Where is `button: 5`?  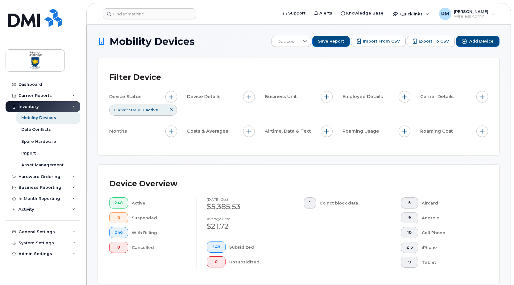
button: 5 is located at coordinates (409, 203).